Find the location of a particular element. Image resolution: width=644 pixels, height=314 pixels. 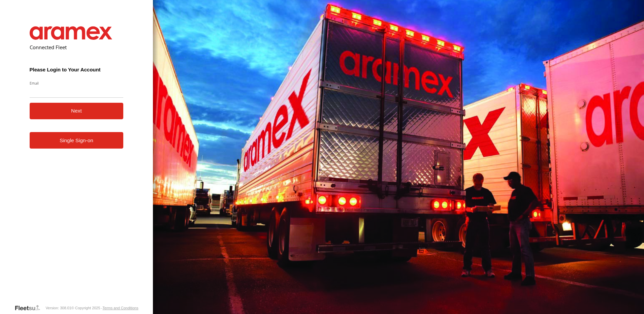

a: Visit our Website is located at coordinates (30, 308).